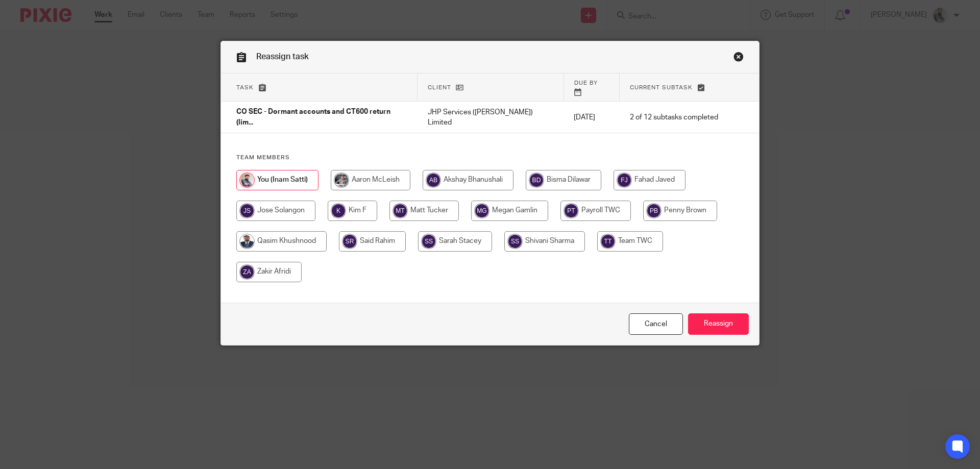 The image size is (980, 469). Describe the element at coordinates (313, 117) in the screenshot. I see `span: CO SEC - Dormant accounts and CT600 return (lim...` at that location.